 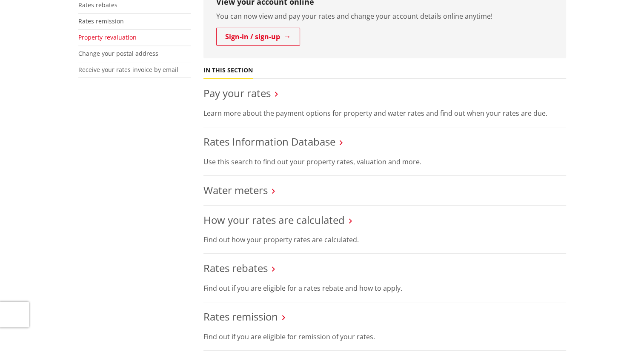 What do you see at coordinates (385, 113) in the screenshot?
I see `p: Learn more about the payment options for property and water rates and find out when your rates ar...` at bounding box center [385, 113].